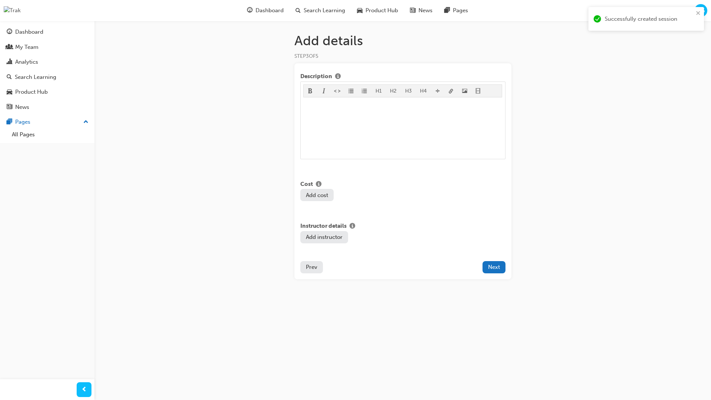  I want to click on div: News, so click(22, 107).